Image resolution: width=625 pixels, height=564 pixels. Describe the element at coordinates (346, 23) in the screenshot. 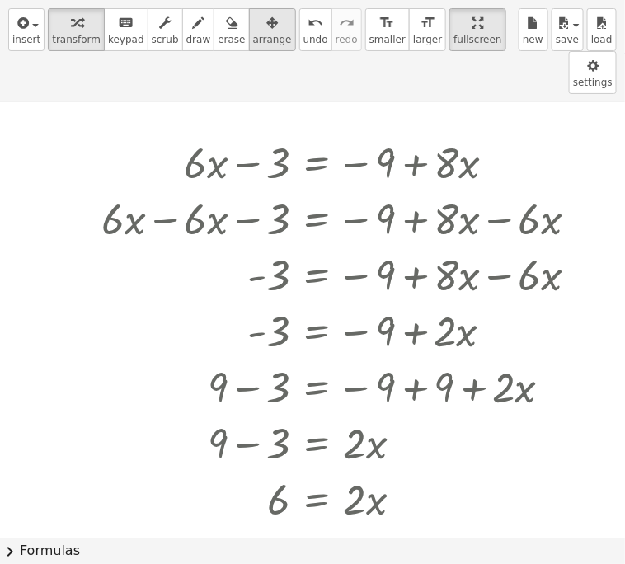

I see `i: redo` at that location.